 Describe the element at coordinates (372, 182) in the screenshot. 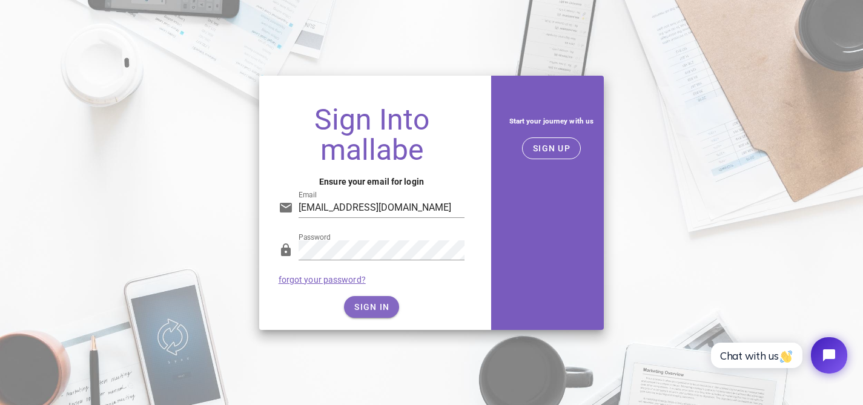

I see `h4: Ensure your email for login` at that location.